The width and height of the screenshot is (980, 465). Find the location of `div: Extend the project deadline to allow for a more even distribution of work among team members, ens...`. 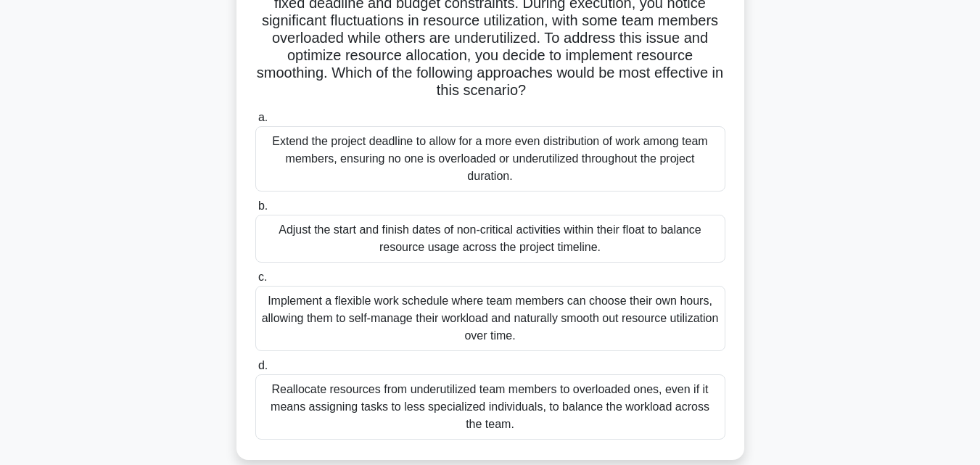

div: Extend the project deadline to allow for a more even distribution of work among team members, ens... is located at coordinates (490, 159).